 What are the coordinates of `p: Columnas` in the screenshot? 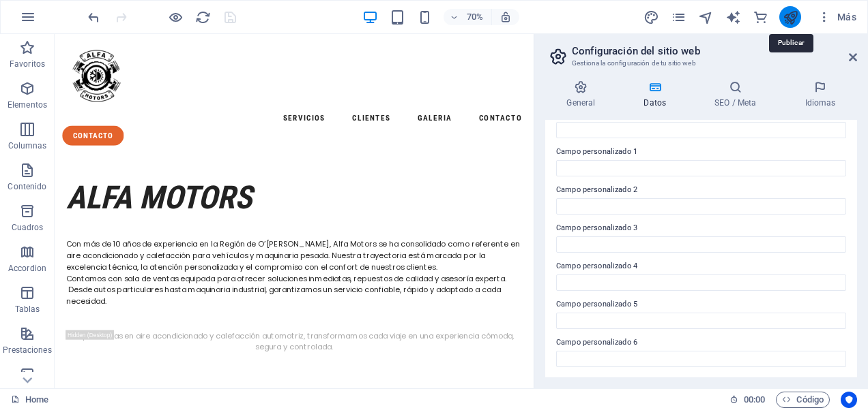 It's located at (27, 146).